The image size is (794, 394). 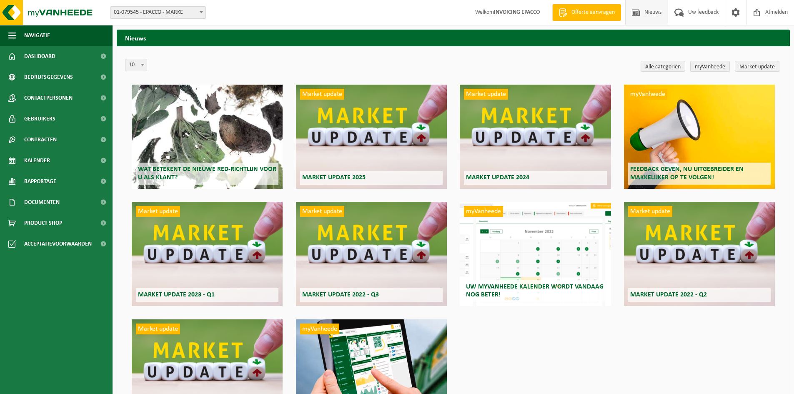 What do you see at coordinates (176, 295) in the screenshot?
I see `span: Market update 2023 - Q1` at bounding box center [176, 295].